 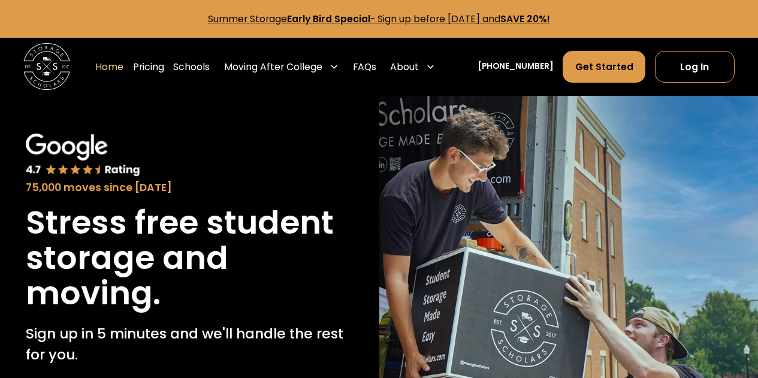 What do you see at coordinates (694, 66) in the screenshot?
I see `a: Log In` at bounding box center [694, 66].